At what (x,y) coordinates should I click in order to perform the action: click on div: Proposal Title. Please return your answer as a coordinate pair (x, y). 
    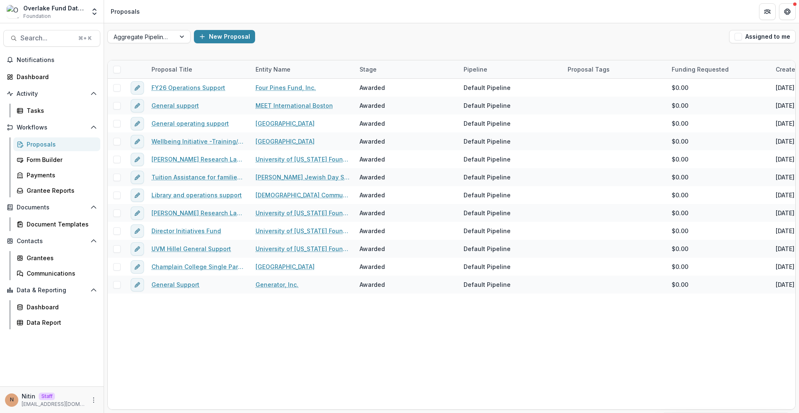
    Looking at the image, I should click on (199, 69).